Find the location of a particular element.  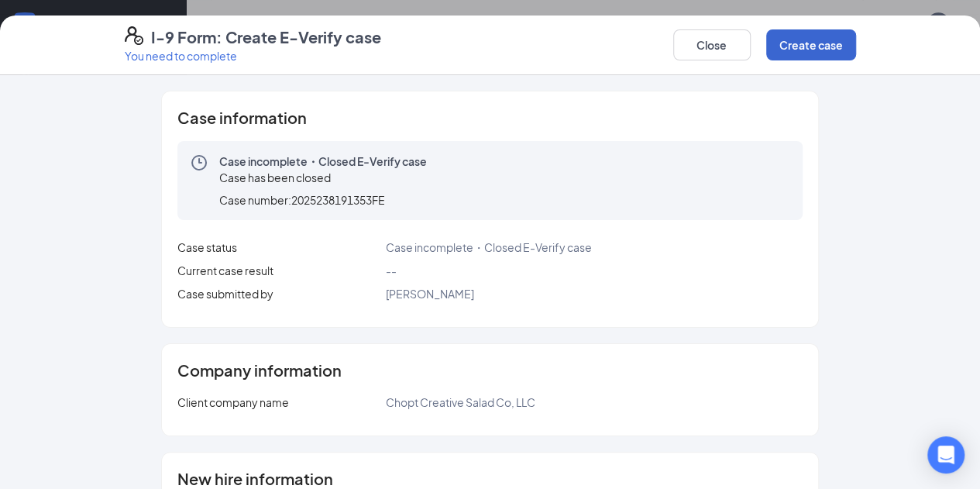

span: Chopt Creative Salad Co, LLC is located at coordinates (460, 402).